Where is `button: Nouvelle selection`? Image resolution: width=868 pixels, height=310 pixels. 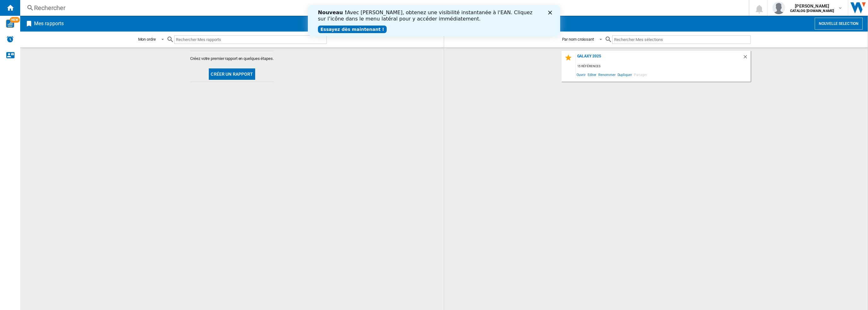 button: Nouvelle selection is located at coordinates (839, 23).